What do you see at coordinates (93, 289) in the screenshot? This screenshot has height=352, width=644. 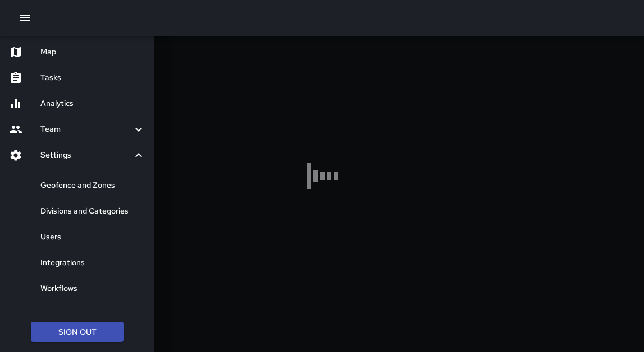 I see `h6: Workflows` at bounding box center [93, 289].